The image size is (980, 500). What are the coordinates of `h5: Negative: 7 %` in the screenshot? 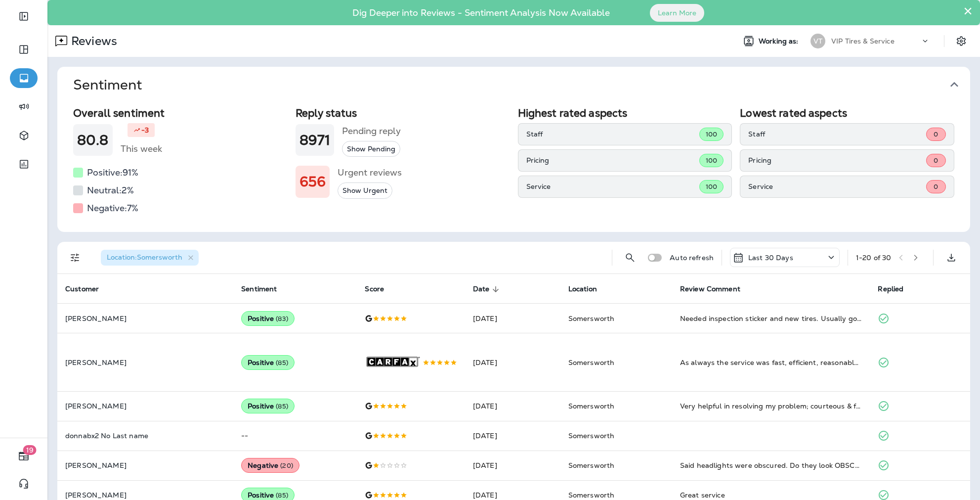 It's located at (113, 208).